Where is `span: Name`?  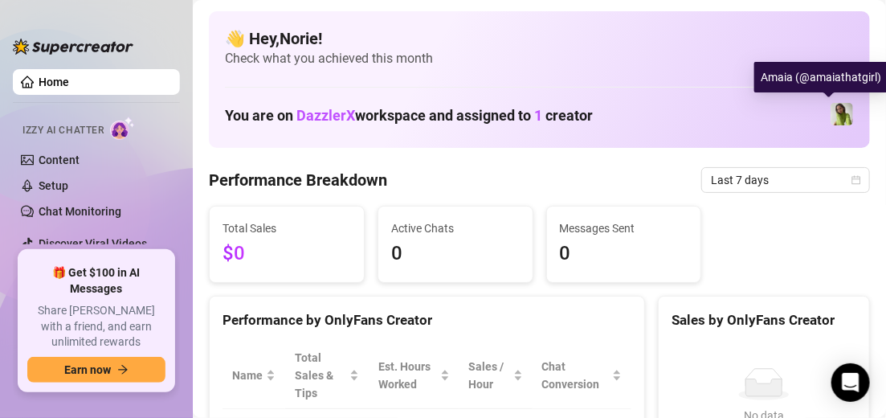
span: Name is located at coordinates (247, 375).